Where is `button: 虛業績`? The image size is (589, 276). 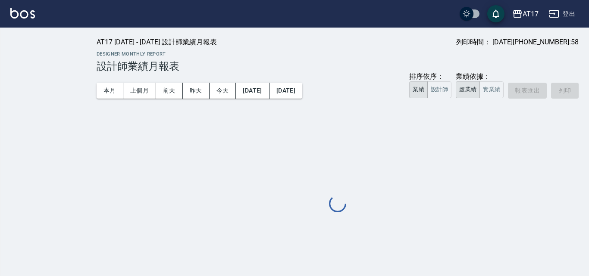
button: 虛業績 is located at coordinates (468, 90).